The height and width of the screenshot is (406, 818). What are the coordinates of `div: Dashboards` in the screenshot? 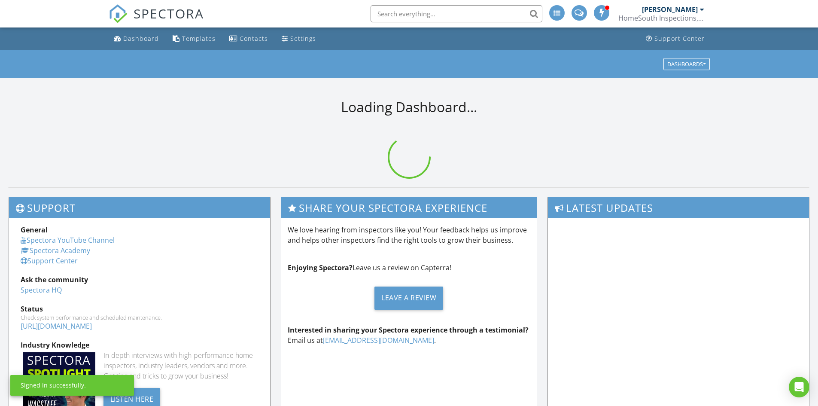 It's located at (687, 64).